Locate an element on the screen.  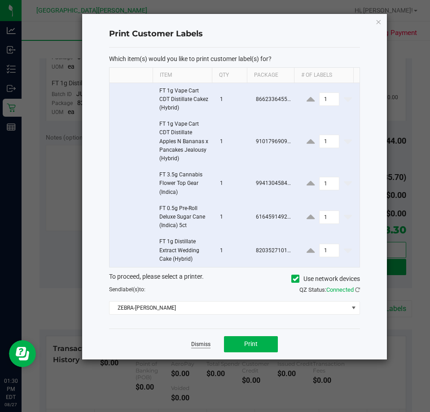
button: Print is located at coordinates (251, 344).